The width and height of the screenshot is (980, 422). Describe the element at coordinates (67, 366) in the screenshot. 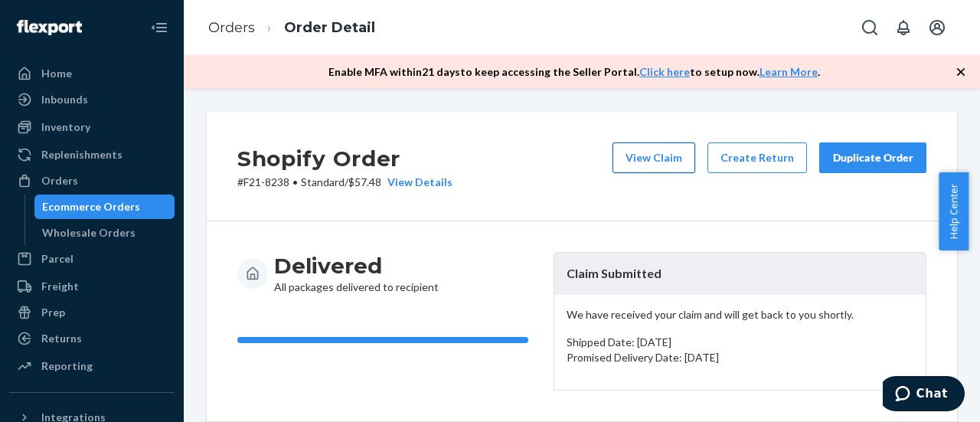

I see `div: Reporting` at that location.